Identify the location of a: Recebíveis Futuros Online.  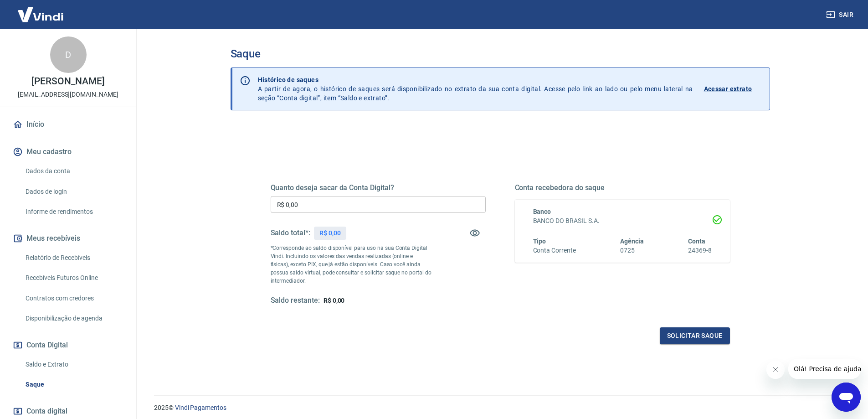
(73, 277).